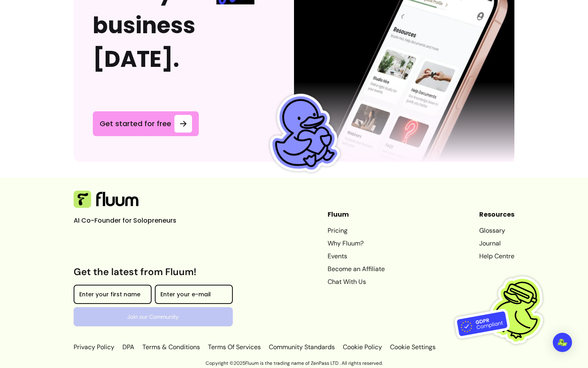 Image resolution: width=588 pixels, height=368 pixels. What do you see at coordinates (497, 231) in the screenshot?
I see `a: Glossary` at bounding box center [497, 231].